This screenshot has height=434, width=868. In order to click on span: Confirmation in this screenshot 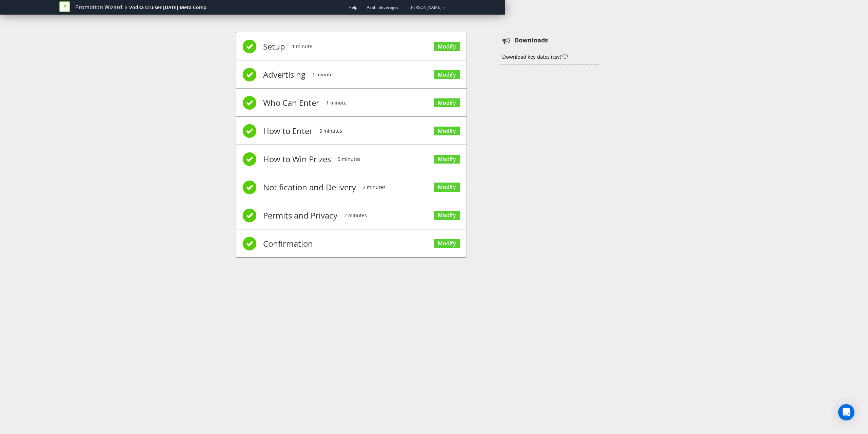, I will do `click(288, 244)`.